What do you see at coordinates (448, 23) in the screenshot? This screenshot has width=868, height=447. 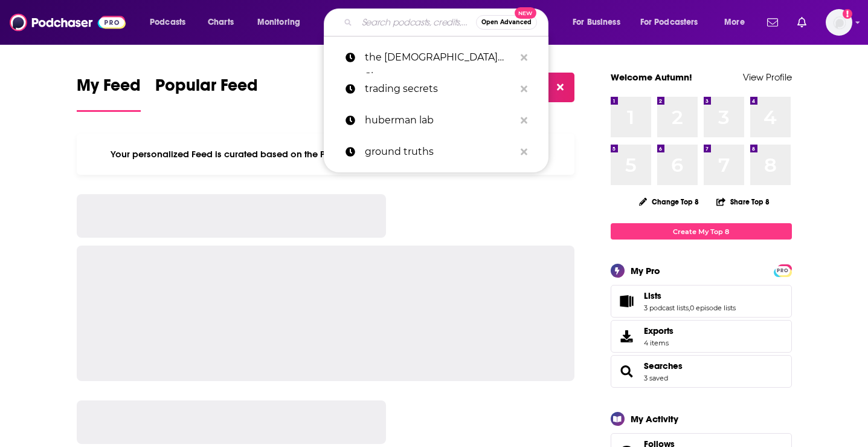 I see `div: Search podcasts, credits, & more...` at bounding box center [448, 23].